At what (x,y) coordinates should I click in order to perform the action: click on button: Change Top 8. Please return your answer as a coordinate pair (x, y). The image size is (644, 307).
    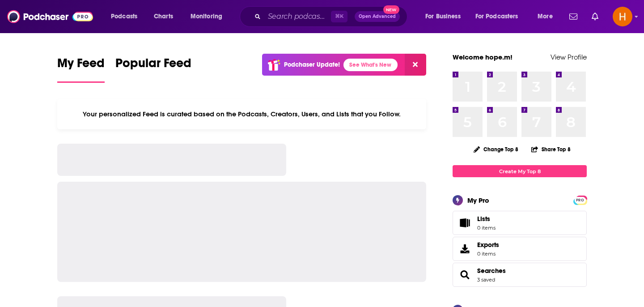
    Looking at the image, I should click on (496, 149).